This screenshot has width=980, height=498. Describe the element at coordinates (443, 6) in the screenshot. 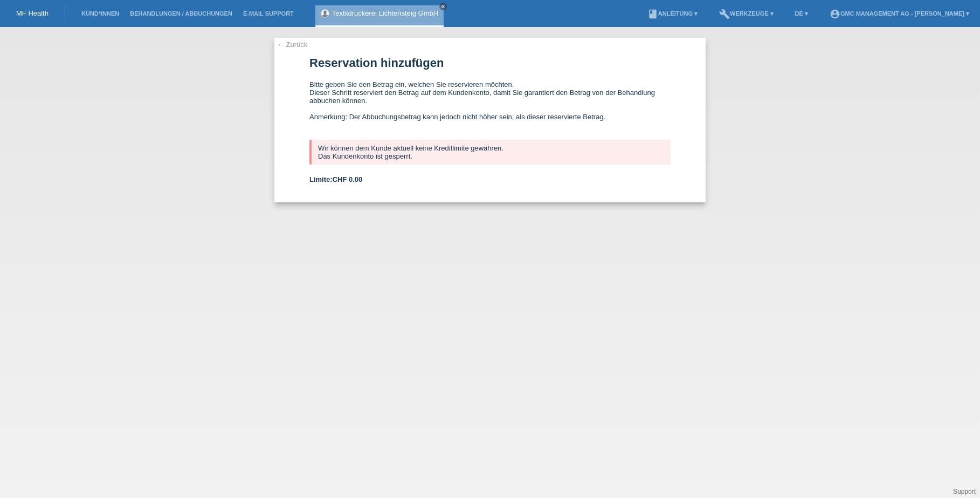

I see `a: close` at that location.